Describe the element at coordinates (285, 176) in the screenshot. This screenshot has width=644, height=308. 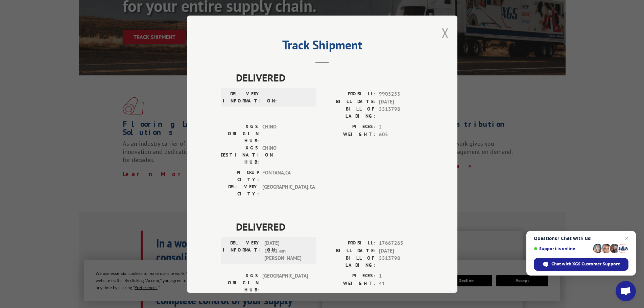
I see `span: FONTANA , CA` at that location.